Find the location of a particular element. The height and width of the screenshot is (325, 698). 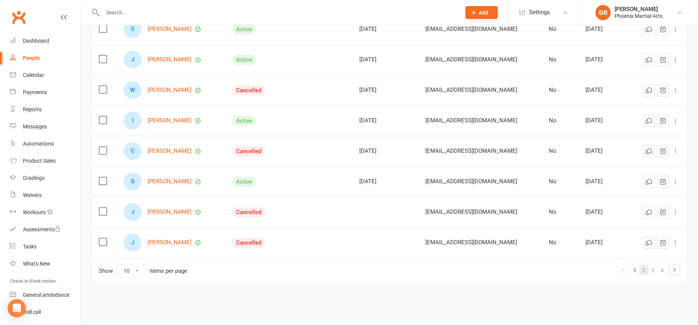

a: 1 is located at coordinates (635, 270).